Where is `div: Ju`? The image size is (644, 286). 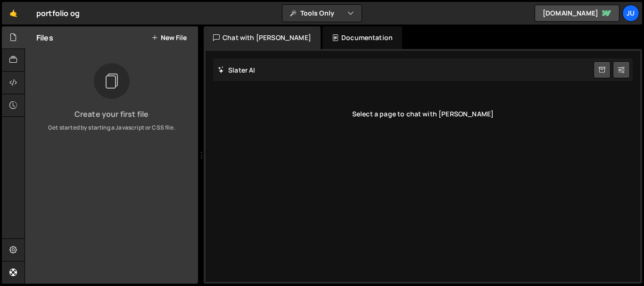
div: Ju is located at coordinates (631, 13).